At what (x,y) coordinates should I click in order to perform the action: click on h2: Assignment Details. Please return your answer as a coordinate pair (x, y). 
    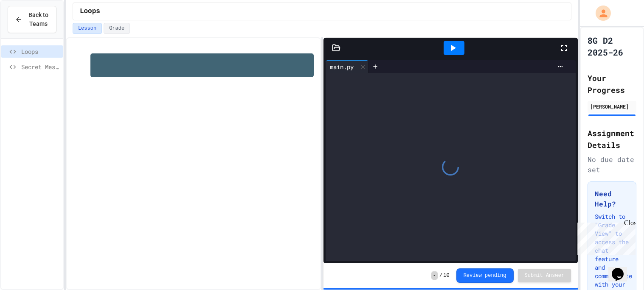
    Looking at the image, I should click on (612, 139).